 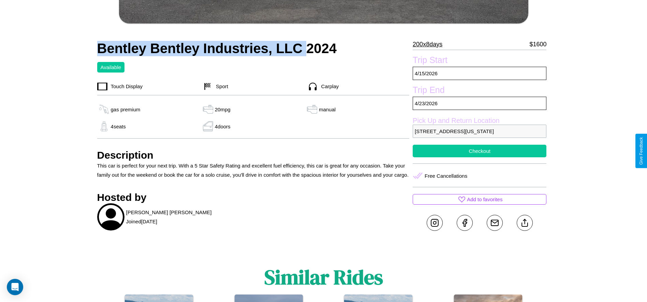 I want to click on p: 4 / 15 / 2026, so click(x=479, y=73).